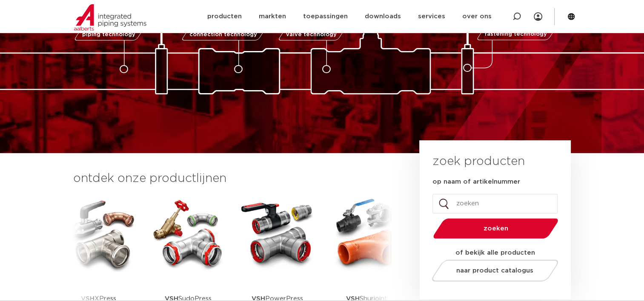 This screenshot has height=301, width=644. I want to click on label: op naam of artikelnummer, so click(476, 182).